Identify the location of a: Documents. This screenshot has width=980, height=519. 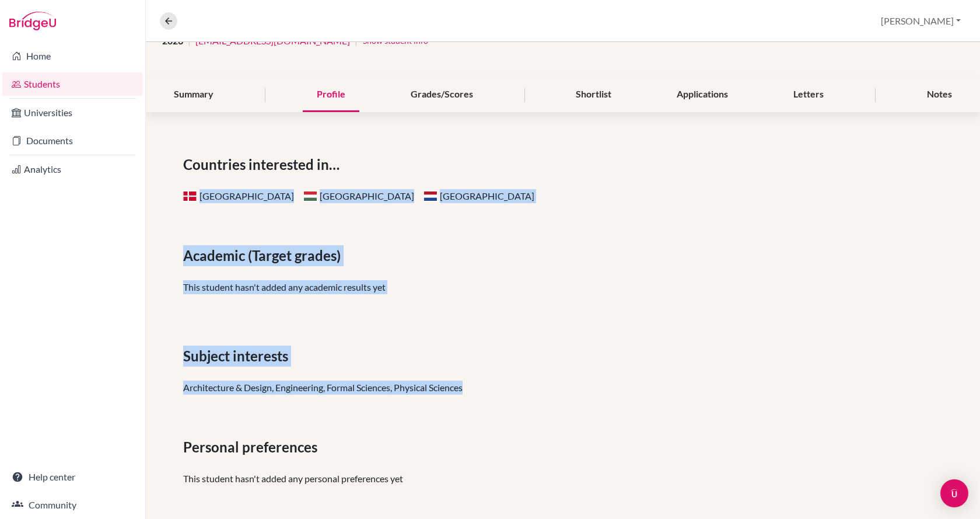
(72, 140).